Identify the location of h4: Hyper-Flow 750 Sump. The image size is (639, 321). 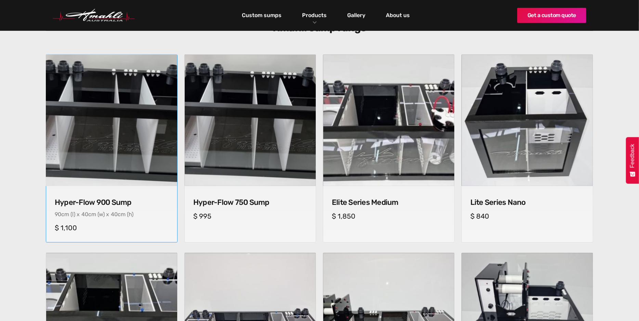
(250, 202).